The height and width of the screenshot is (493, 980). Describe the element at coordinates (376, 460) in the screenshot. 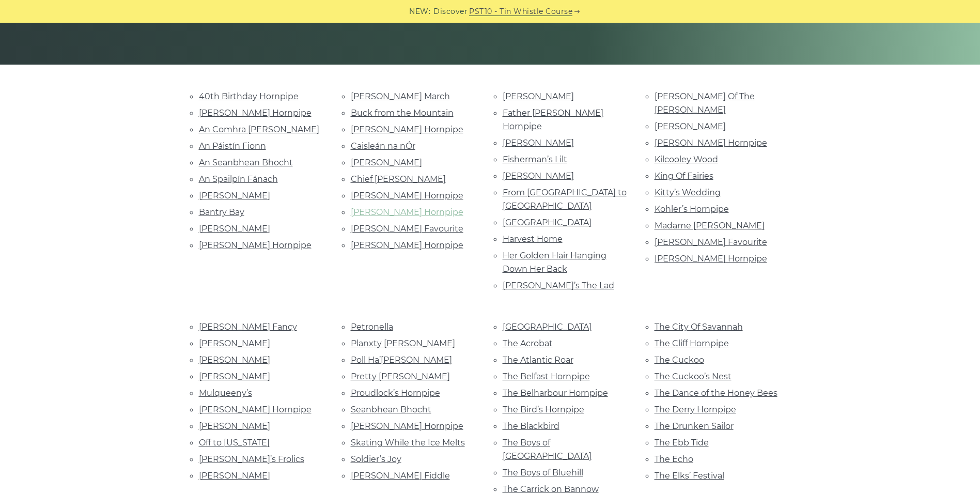

I see `a: Soldier’s Joy` at that location.